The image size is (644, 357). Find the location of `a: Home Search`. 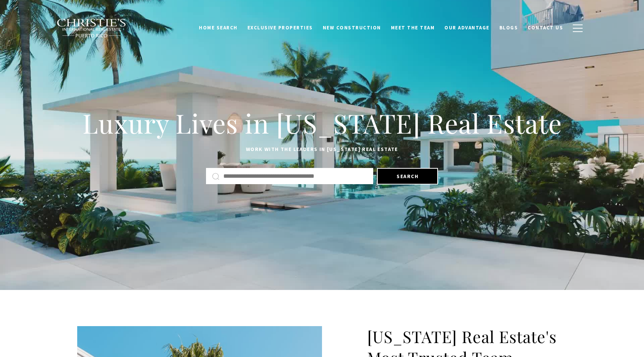

a: Home Search is located at coordinates (218, 28).